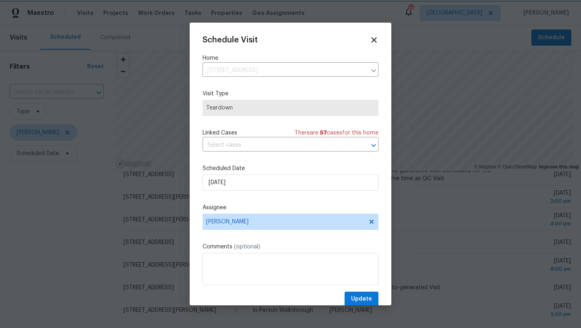 The image size is (581, 328). What do you see at coordinates (230, 40) in the screenshot?
I see `span: Schedule Visit` at bounding box center [230, 40].